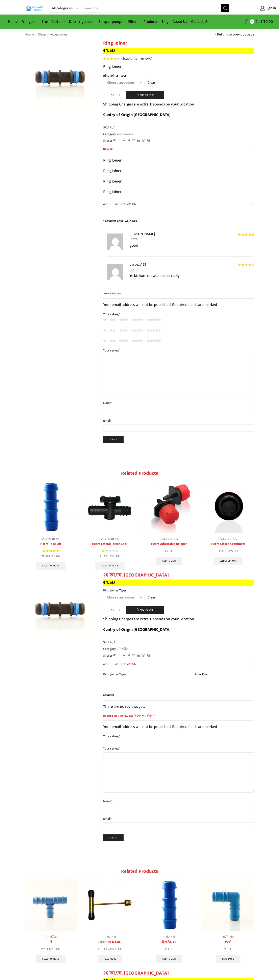 The height and width of the screenshot is (980, 279). What do you see at coordinates (246, 265) in the screenshot?
I see `div: Rated 4 out of 5` at bounding box center [246, 265].